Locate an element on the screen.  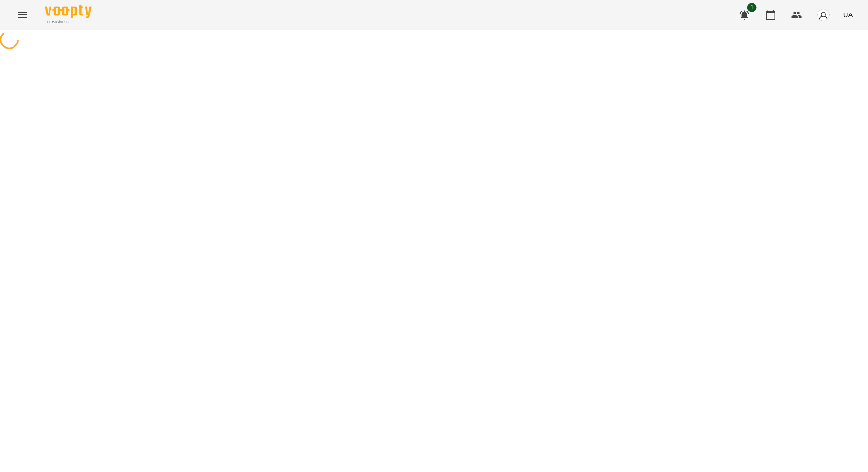
img: Voopty Logo is located at coordinates (69, 12).